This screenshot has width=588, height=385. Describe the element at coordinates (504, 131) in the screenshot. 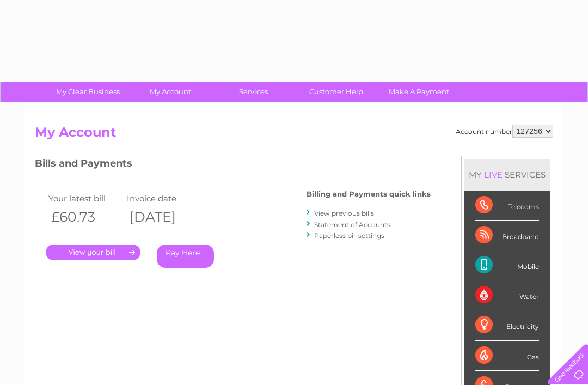

I see `div: Account number` at that location.